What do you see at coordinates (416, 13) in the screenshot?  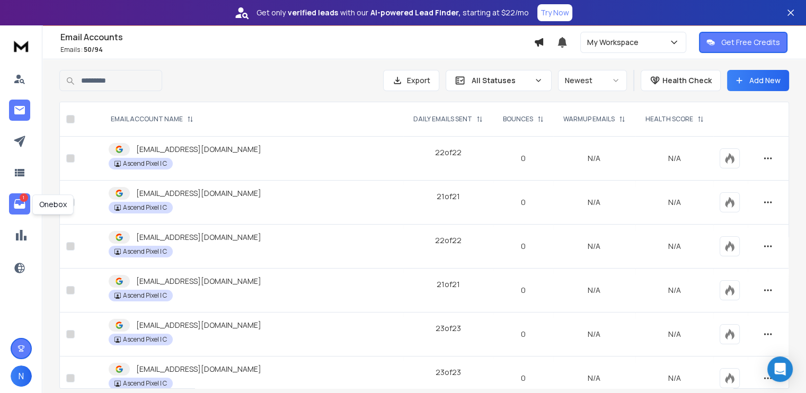 I see `strong: AI-powered Lead Finder,` at bounding box center [416, 13].